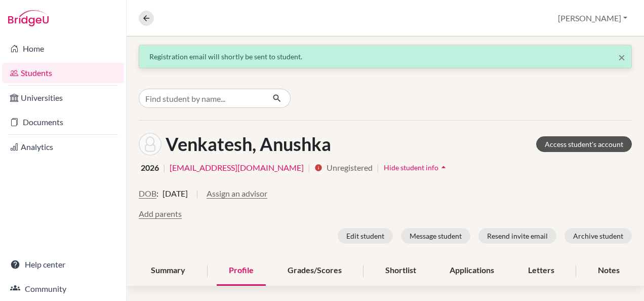 Image resolution: width=644 pixels, height=301 pixels. I want to click on button: Hide student infoarrow_drop_up, so click(416, 167).